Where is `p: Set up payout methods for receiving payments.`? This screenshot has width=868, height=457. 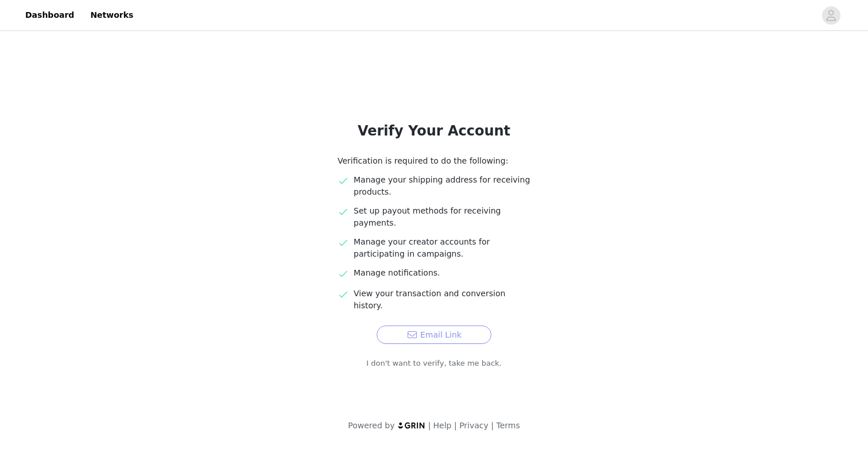
p: Set up payout methods for receiving payments. is located at coordinates (442, 217).